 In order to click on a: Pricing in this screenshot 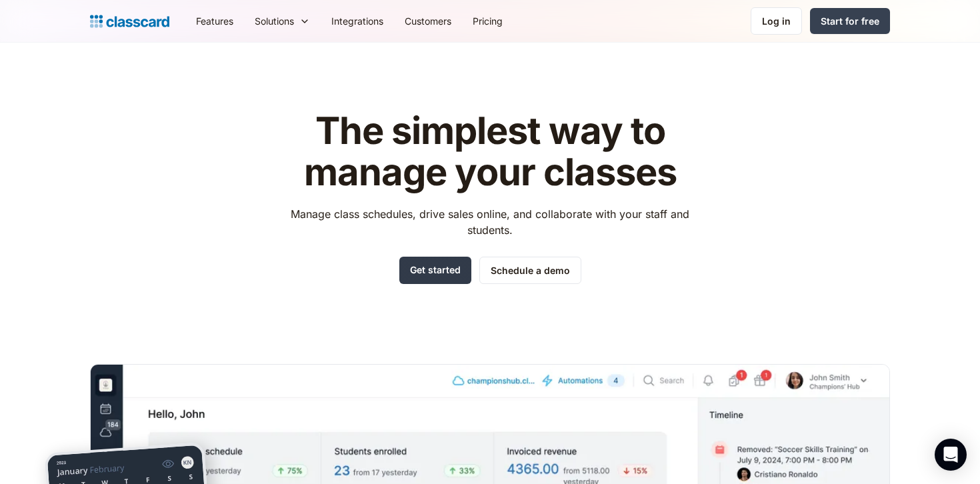, I will do `click(487, 21)`.